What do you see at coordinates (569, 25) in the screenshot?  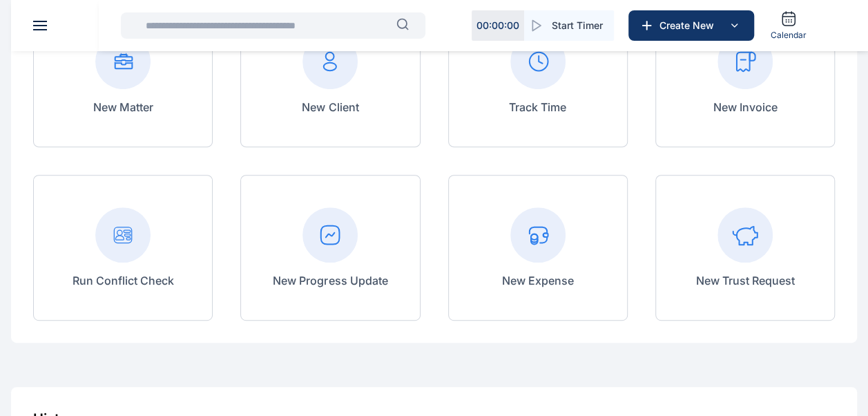 I see `button: Start Timer` at bounding box center [569, 25].